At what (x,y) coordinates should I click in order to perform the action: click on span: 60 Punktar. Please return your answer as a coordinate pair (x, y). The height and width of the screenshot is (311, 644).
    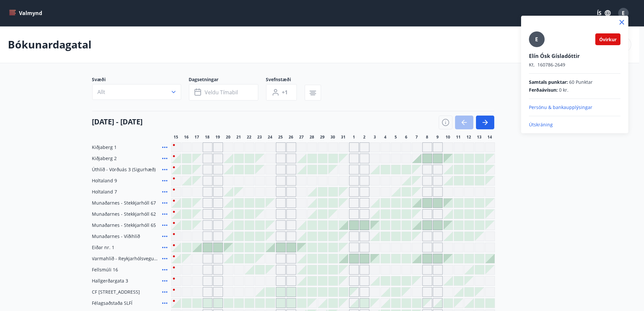
    Looking at the image, I should click on (581, 82).